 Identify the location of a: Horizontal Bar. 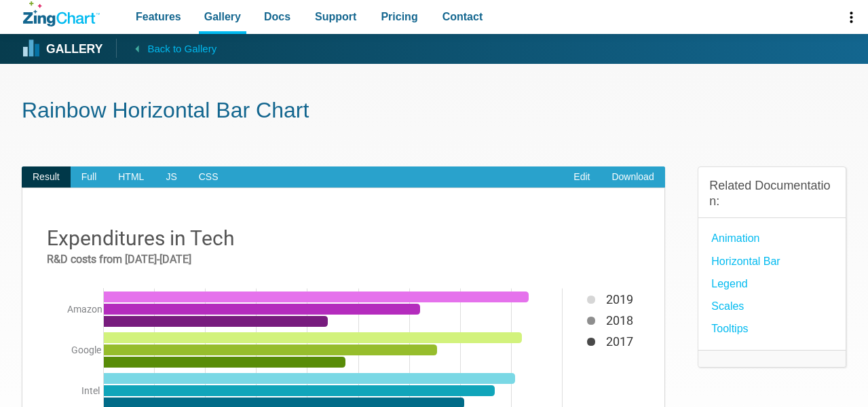
(746, 261).